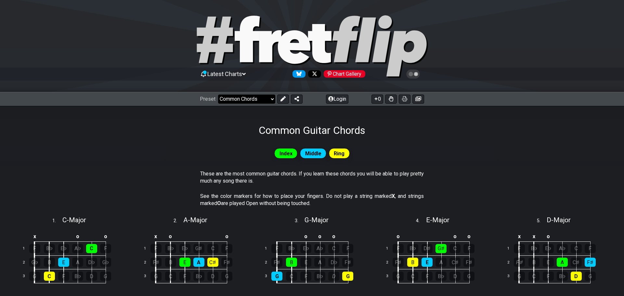  What do you see at coordinates (300, 221) in the screenshot?
I see `span: 3 .` at bounding box center [300, 221].